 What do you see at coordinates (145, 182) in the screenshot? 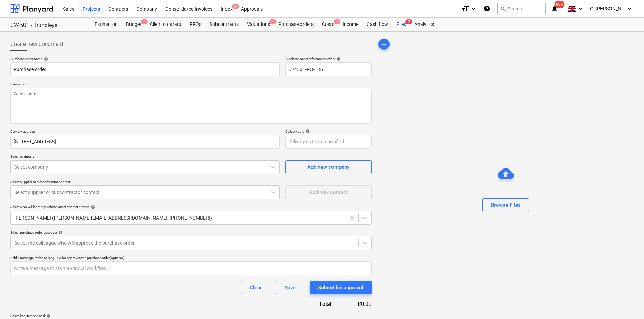
I see `p: Select supplier or subcontractor contact` at bounding box center [145, 182].